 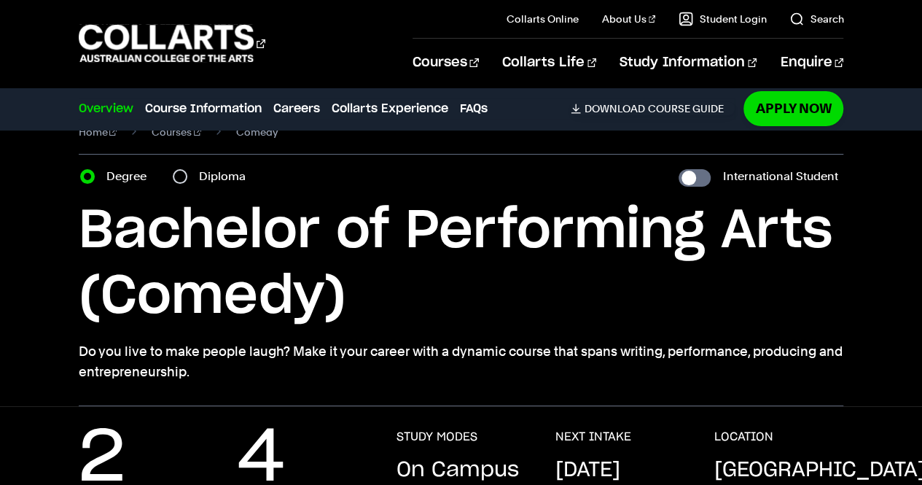 What do you see at coordinates (780, 176) in the screenshot?
I see `label: International Student` at bounding box center [780, 176].